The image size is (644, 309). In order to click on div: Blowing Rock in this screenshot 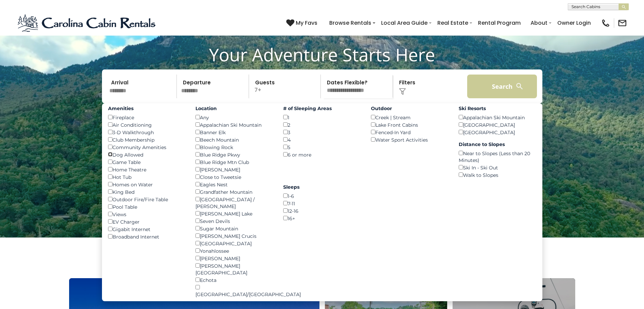, I will do `click(234, 147)`.